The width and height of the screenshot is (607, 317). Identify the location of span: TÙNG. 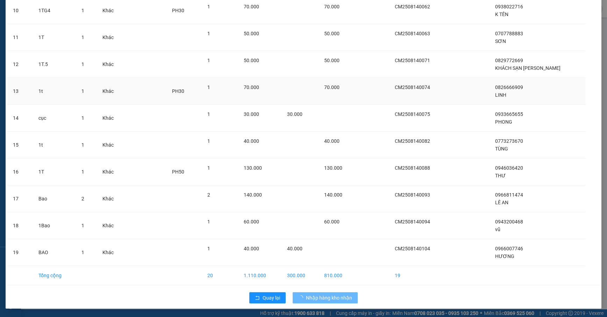
(501, 149).